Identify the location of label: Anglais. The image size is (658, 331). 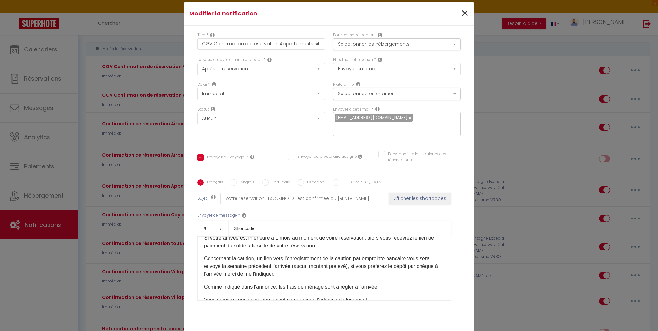
(246, 183).